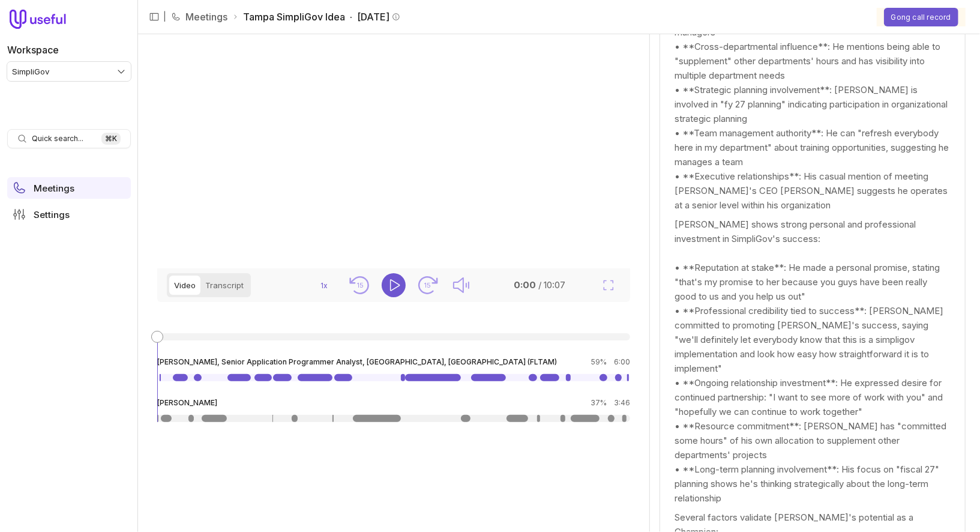 The height and width of the screenshot is (532, 980). Describe the element at coordinates (324, 285) in the screenshot. I see `button: 1x` at that location.